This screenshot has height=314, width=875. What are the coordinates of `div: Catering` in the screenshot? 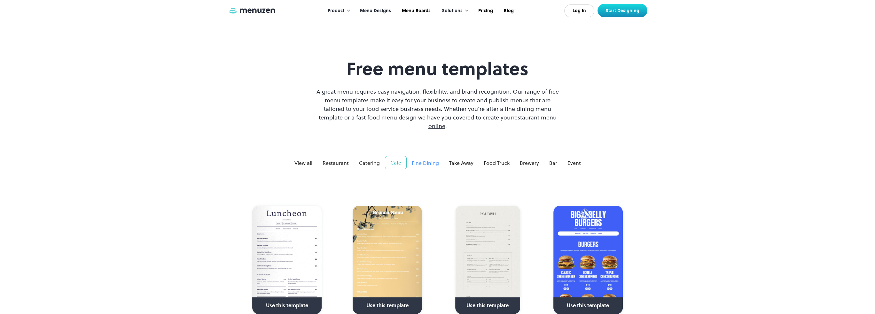 It's located at (369, 163).